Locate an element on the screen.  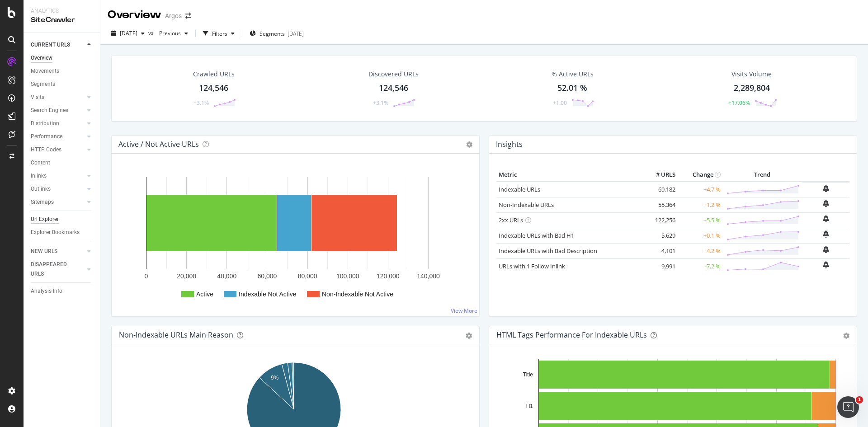
td: +4.2 % is located at coordinates (700, 250).